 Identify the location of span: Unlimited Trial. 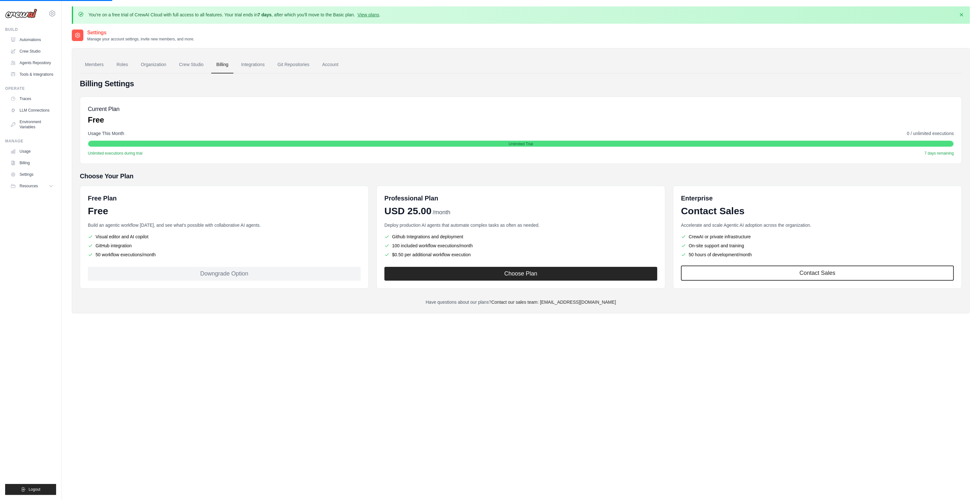
(521, 144).